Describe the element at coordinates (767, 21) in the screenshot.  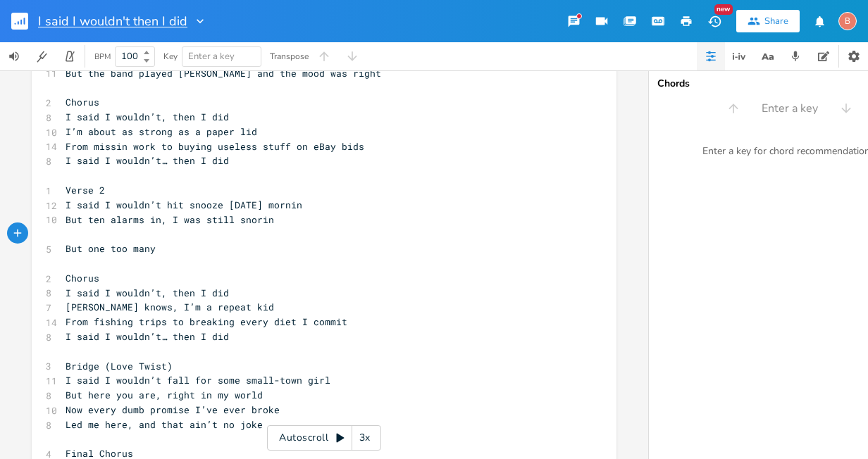
I see `button: Share` at that location.